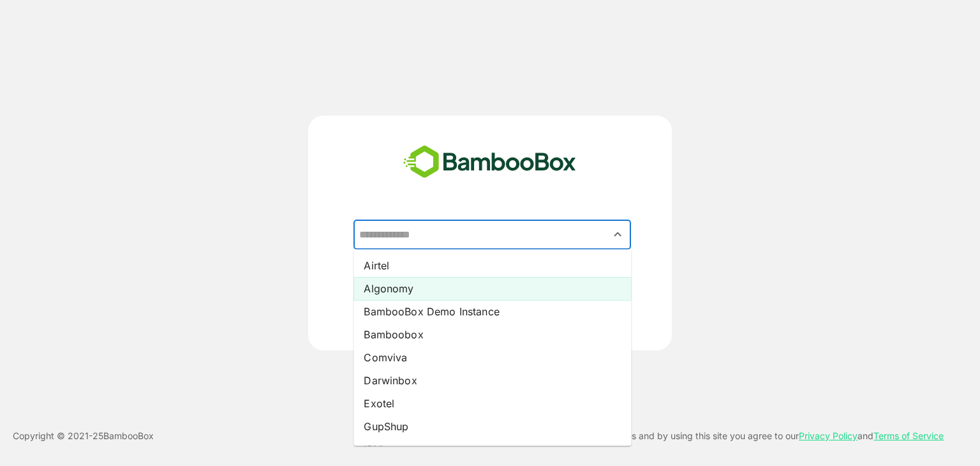 The width and height of the screenshot is (980, 466). I want to click on li: BambooBox Demo Instance, so click(492, 312).